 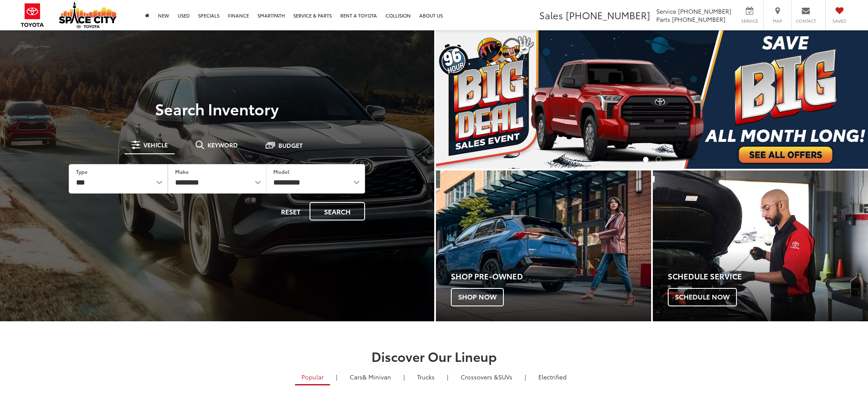 I want to click on a: Electrified, so click(x=553, y=376).